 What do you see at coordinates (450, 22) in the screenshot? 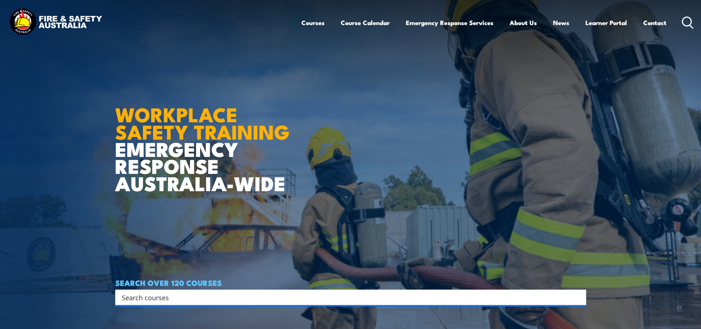
I see `a: Emergency Response Services` at bounding box center [450, 22].